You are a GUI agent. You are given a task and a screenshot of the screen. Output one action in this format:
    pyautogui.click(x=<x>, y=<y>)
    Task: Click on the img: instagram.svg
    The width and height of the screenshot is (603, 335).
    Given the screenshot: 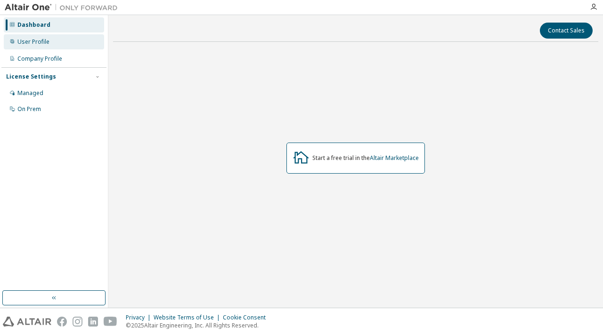 What is the action you would take?
    pyautogui.click(x=77, y=322)
    